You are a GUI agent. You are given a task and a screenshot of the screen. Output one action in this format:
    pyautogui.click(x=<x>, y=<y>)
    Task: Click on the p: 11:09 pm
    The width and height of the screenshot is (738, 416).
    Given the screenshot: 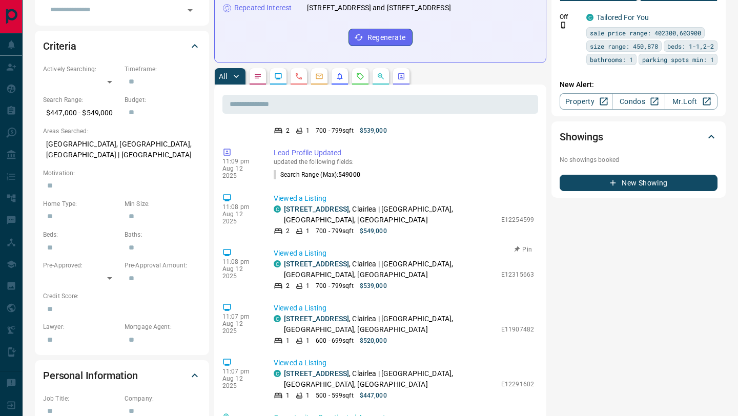 What is the action you would take?
    pyautogui.click(x=240, y=162)
    